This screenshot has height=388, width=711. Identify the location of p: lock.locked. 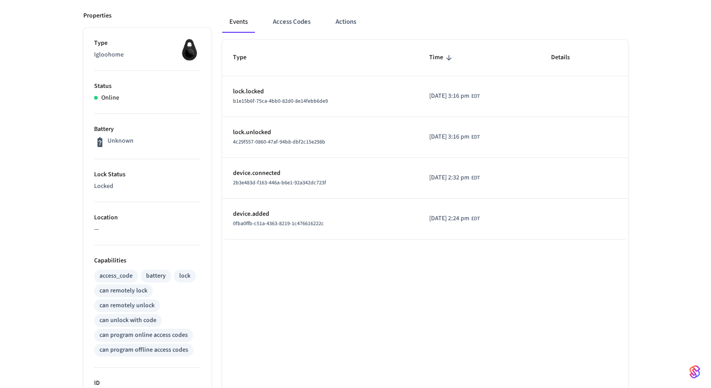
(320, 91).